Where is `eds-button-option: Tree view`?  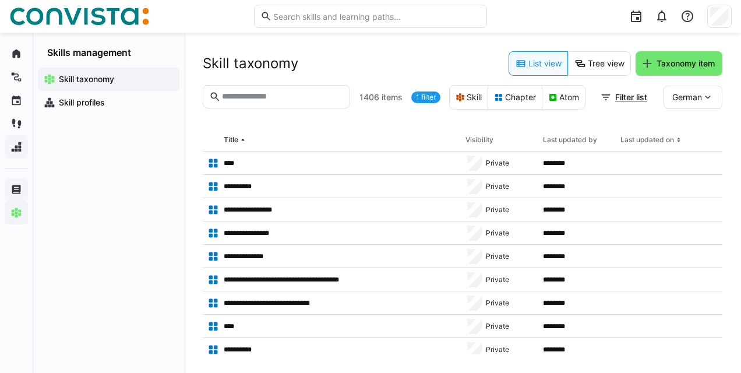
eds-button-option: Tree view is located at coordinates (599, 63).